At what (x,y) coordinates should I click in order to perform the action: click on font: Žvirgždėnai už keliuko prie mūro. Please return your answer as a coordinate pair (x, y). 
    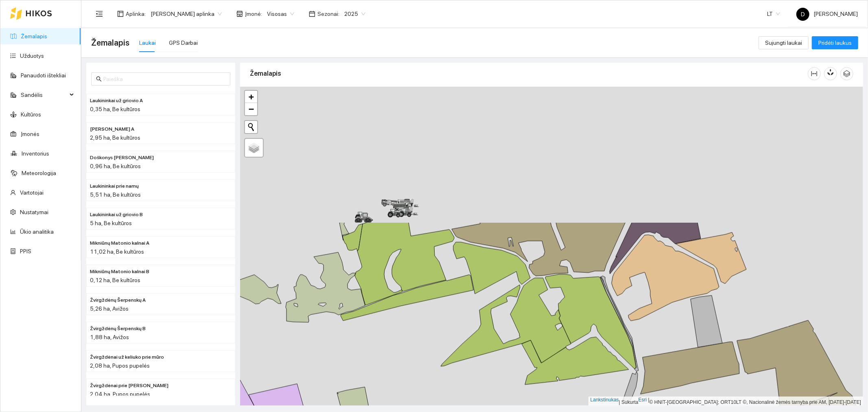
    Looking at the image, I should click on (127, 357).